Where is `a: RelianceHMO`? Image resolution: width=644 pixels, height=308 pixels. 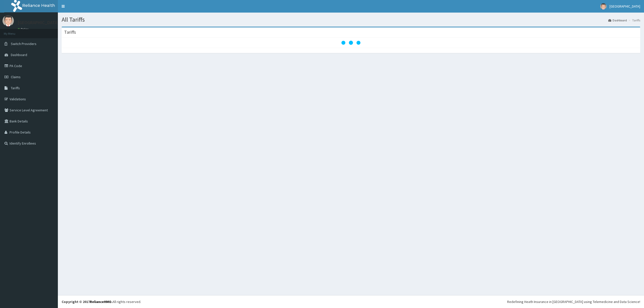
a: RelianceHMO is located at coordinates (100, 302).